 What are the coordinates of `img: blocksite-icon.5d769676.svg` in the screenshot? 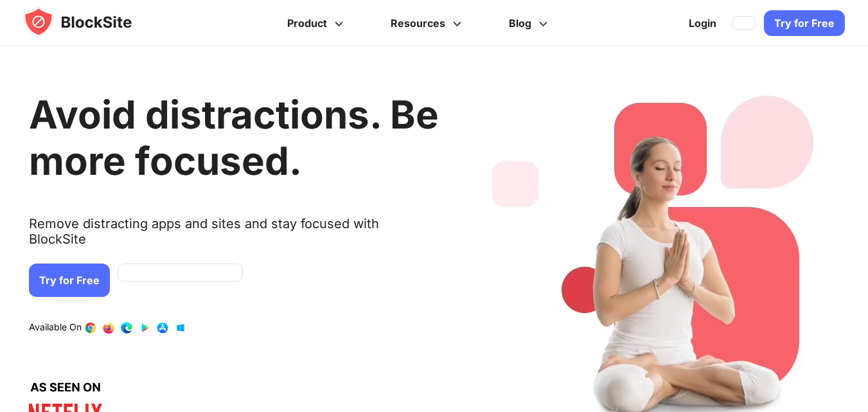 It's located at (90, 22).